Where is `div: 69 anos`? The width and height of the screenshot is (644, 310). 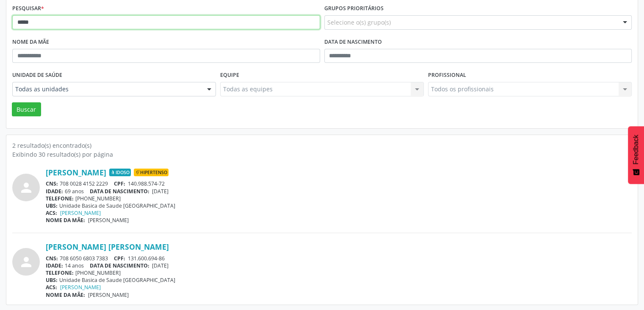 div: 69 anos is located at coordinates (339, 191).